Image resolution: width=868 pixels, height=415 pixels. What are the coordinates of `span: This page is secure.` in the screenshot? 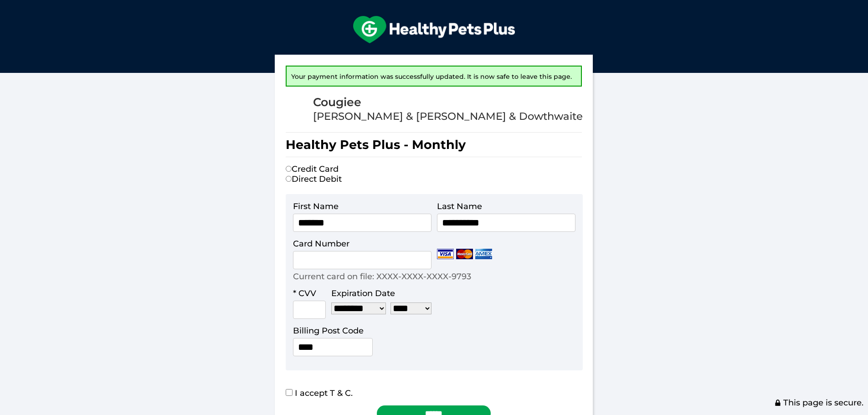 It's located at (818, 403).